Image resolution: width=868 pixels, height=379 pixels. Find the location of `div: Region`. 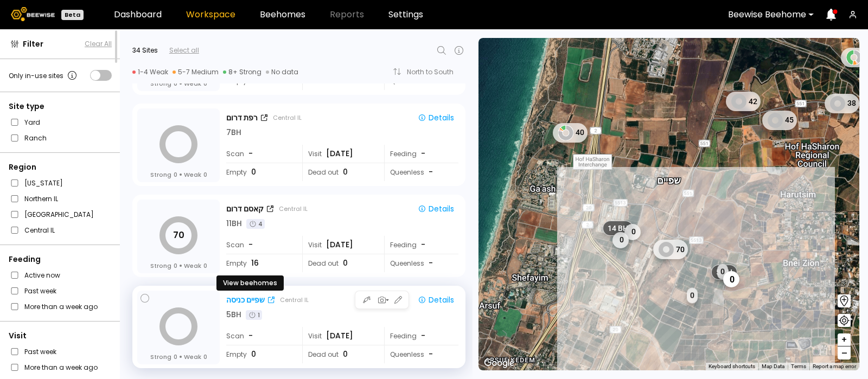

div: Region is located at coordinates (60, 167).